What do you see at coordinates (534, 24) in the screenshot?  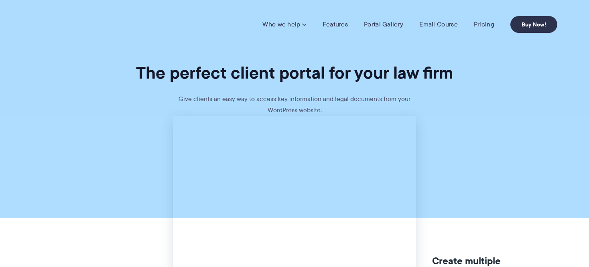 I see `a: Buy Now!` at bounding box center [534, 24].